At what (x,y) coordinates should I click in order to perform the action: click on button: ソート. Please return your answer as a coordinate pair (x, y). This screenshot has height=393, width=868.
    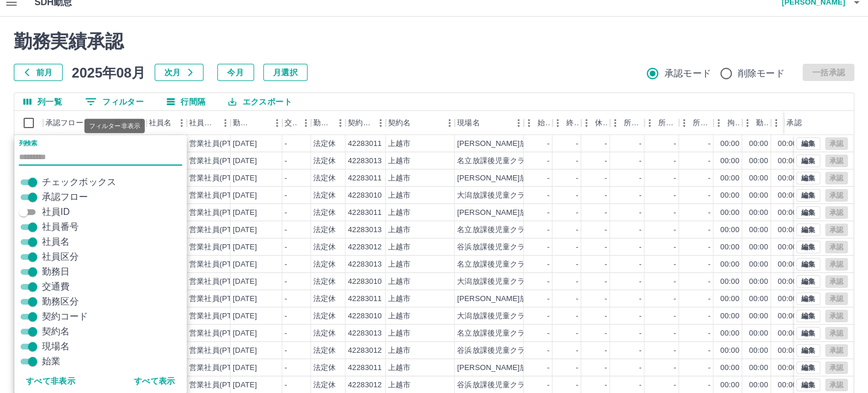
    Looking at the image, I should click on (260, 123).